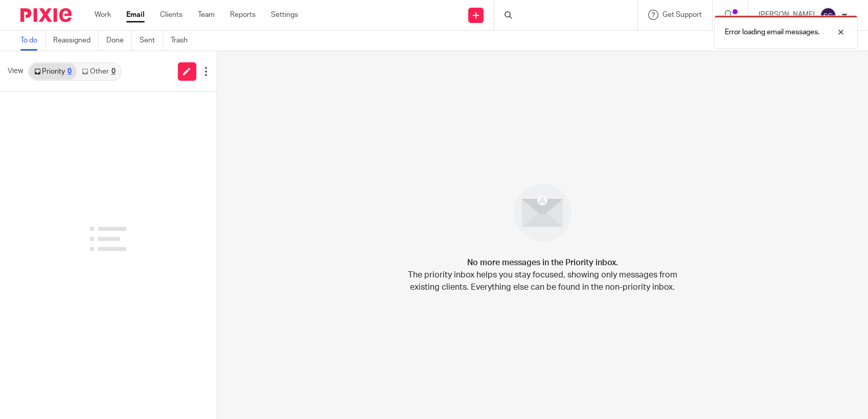 The image size is (868, 419). Describe the element at coordinates (119, 41) in the screenshot. I see `a: Done` at that location.